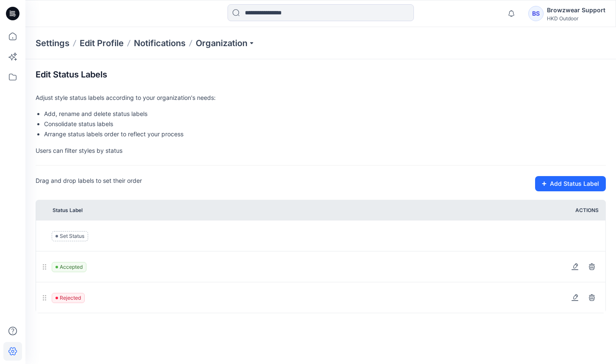  Describe the element at coordinates (311, 210) in the screenshot. I see `th: Status Label` at that location.